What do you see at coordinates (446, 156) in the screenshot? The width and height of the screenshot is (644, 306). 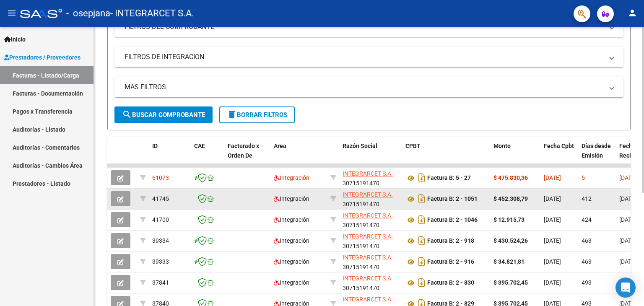 I see `datatable-header-cell: CPBT` at bounding box center [446, 156].